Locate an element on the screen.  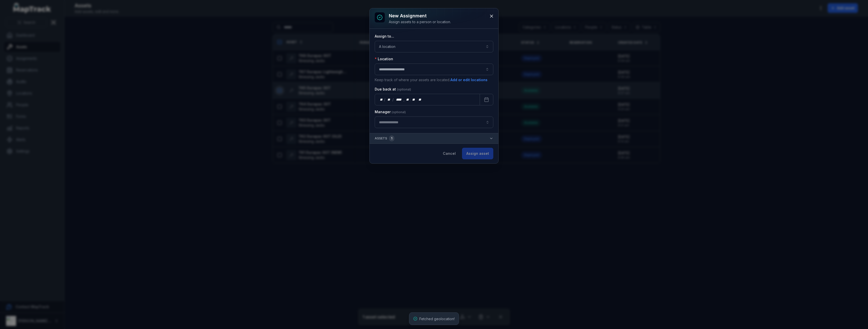
label: Due back at is located at coordinates (393, 89).